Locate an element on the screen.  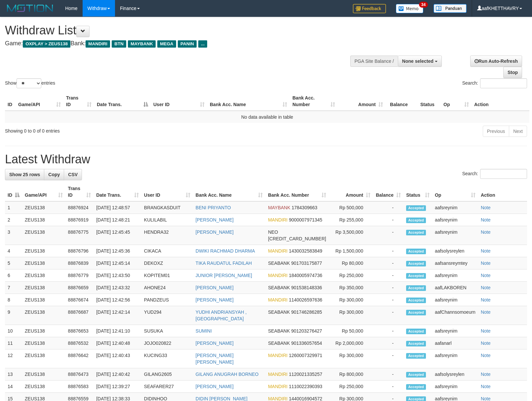
td: Rp 80,000 is located at coordinates (351, 263).